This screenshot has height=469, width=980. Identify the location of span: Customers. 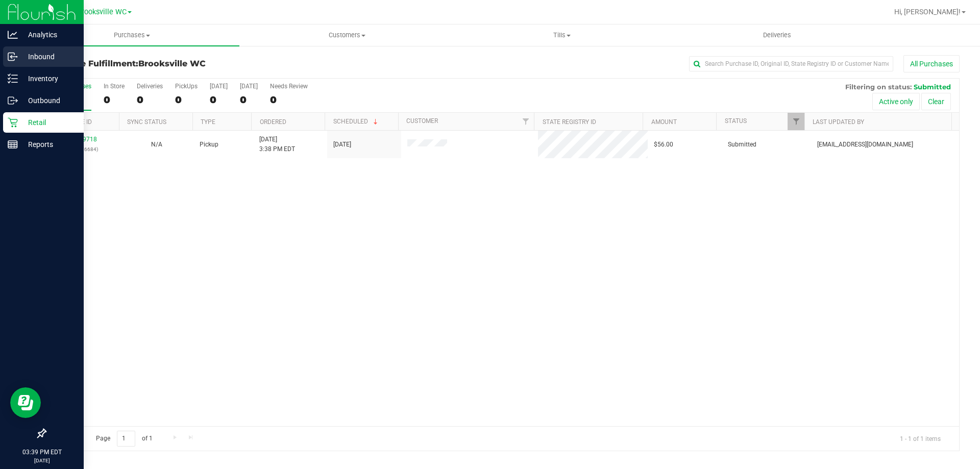
(347, 35).